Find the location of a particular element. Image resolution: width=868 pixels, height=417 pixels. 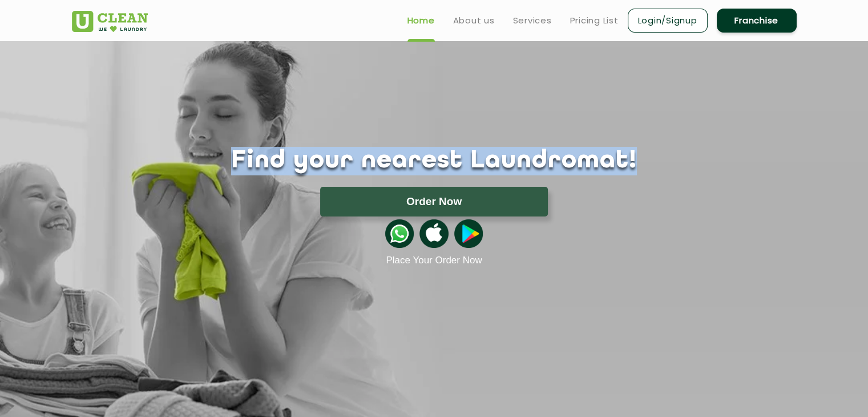

a: Franchise is located at coordinates (757, 21).